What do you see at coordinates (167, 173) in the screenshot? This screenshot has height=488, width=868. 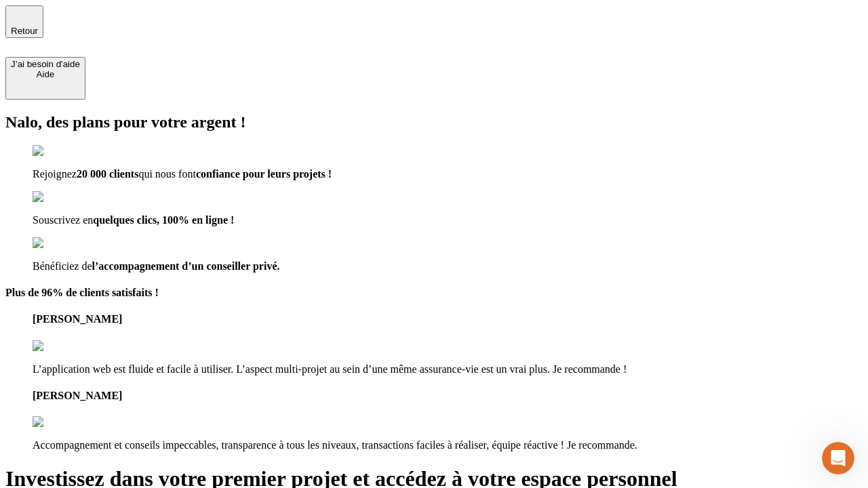 I see `span: qui nous font` at bounding box center [167, 173].